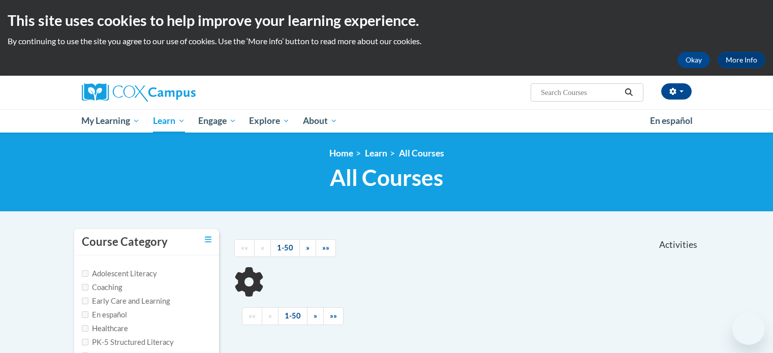  What do you see at coordinates (105, 329) in the screenshot?
I see `label: Healthcare` at bounding box center [105, 329].